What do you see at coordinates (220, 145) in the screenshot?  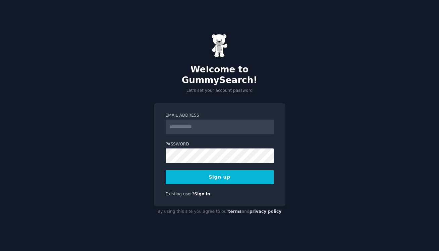 I see `label: Password` at bounding box center [220, 145].